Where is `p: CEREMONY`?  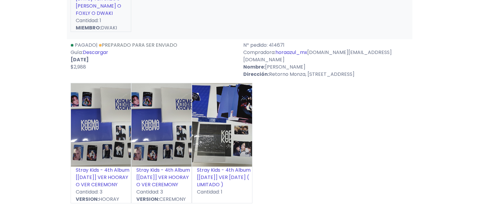
p: CEREMONY is located at coordinates (162, 199).